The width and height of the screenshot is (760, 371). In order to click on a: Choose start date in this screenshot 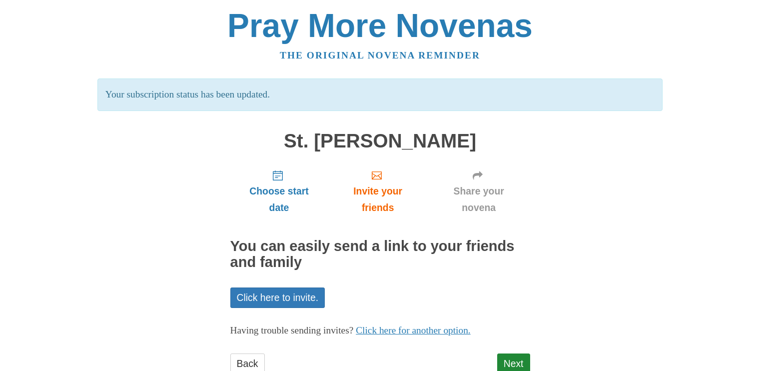, I will do `click(279, 191)`.